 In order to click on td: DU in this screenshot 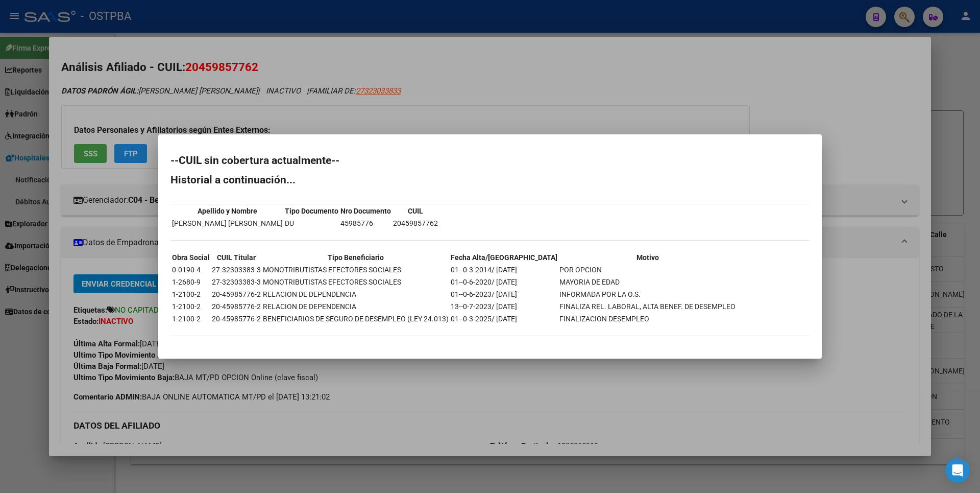, I will do `click(311, 223)`.